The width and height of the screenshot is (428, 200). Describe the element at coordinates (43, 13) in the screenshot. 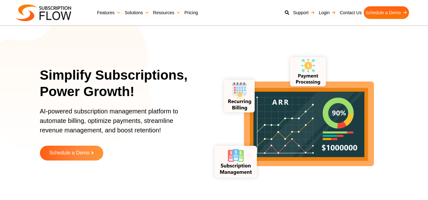

I see `img: Subscriptionflow` at that location.